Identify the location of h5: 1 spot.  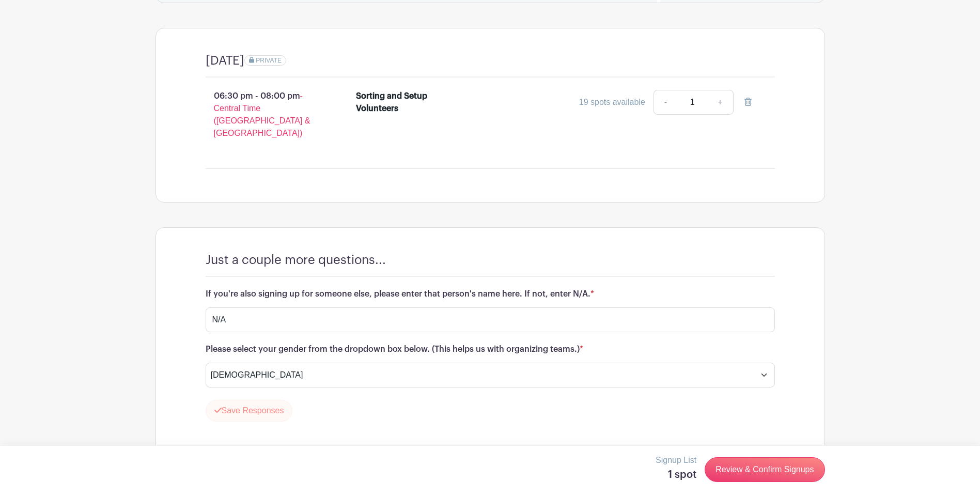
(676, 475).